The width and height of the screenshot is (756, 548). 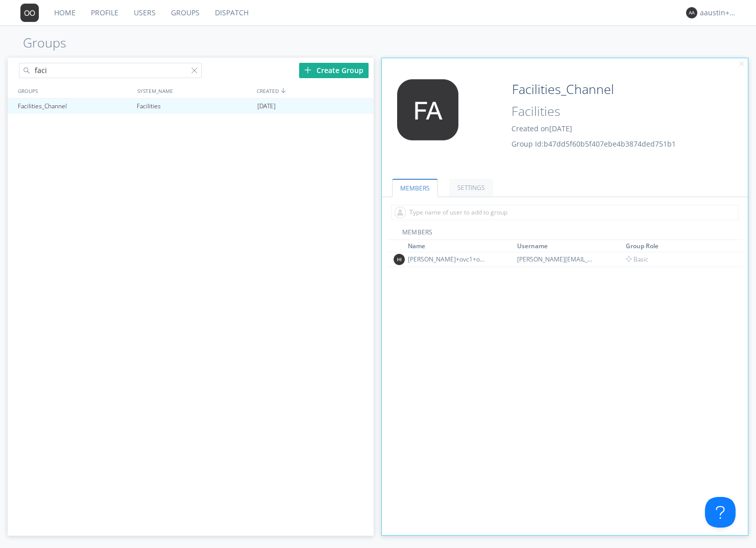 I want to click on div: CREATED, so click(x=314, y=90).